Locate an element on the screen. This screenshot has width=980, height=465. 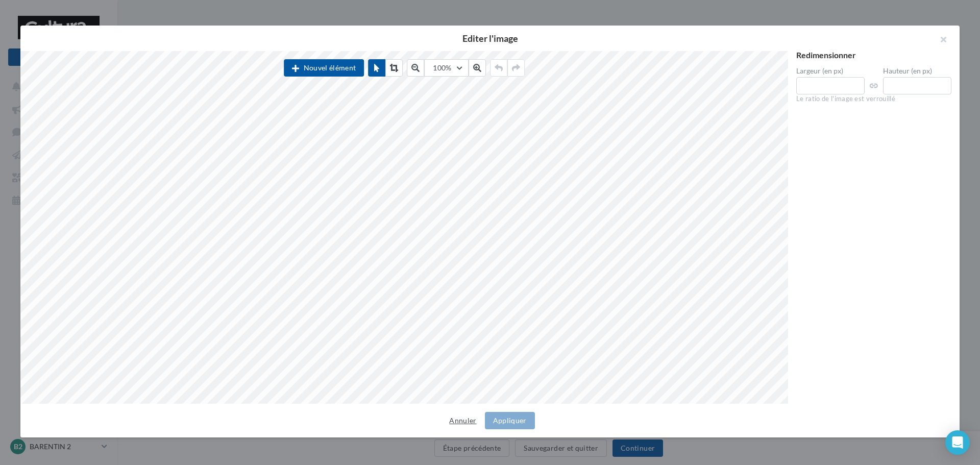
button: Appliquer is located at coordinates (510, 421).